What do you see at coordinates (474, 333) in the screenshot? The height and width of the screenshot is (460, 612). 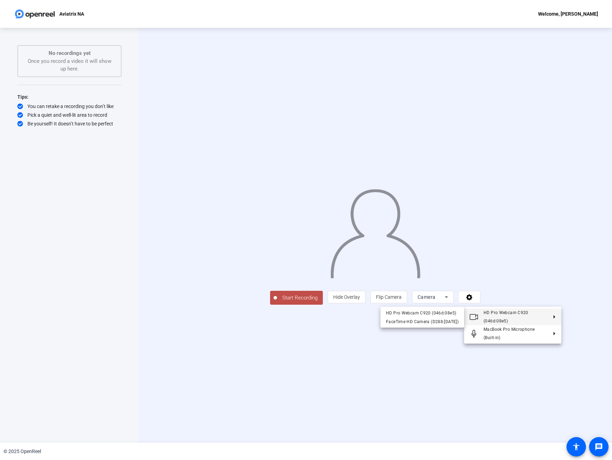 I see `mat-icon: Microphone` at bounding box center [474, 333].